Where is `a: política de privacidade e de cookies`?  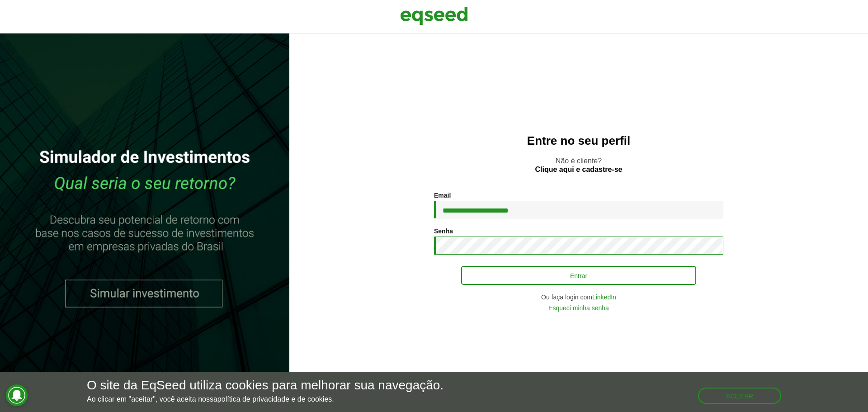
a: política de privacidade e de cookies is located at coordinates (275, 399).